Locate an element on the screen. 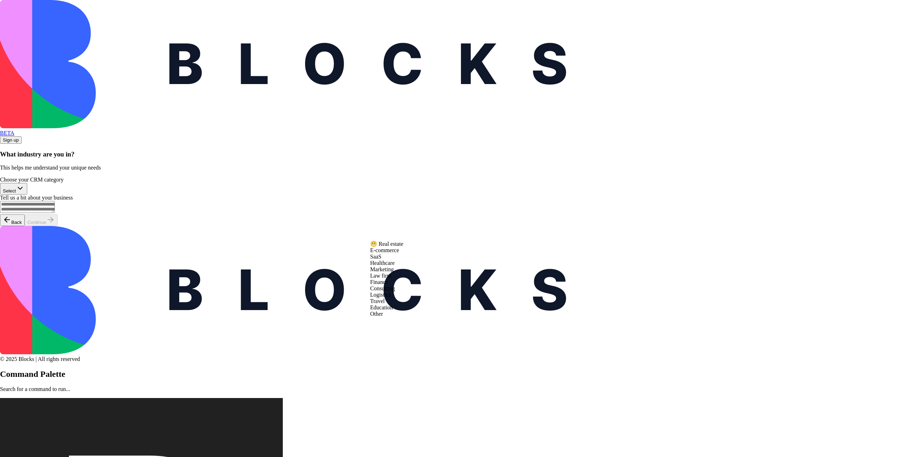 Image resolution: width=905 pixels, height=457 pixels. span: Finance is located at coordinates (379, 282).